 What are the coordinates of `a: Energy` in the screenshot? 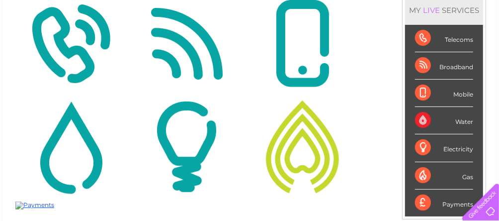 It's located at (360, 46).